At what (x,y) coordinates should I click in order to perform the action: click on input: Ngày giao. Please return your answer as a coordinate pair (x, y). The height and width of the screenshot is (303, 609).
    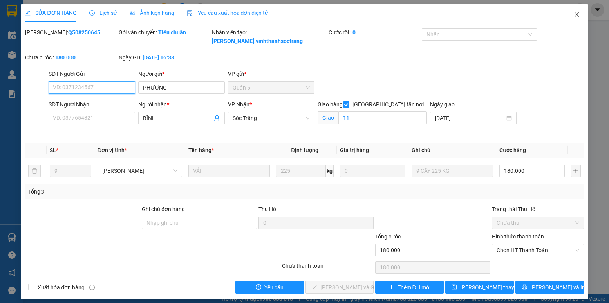
    Looking at the image, I should click on (470, 118).